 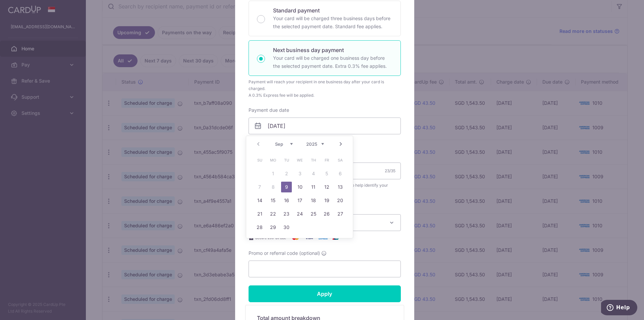 I want to click on input: DD / MM / YYYY, so click(x=325, y=126).